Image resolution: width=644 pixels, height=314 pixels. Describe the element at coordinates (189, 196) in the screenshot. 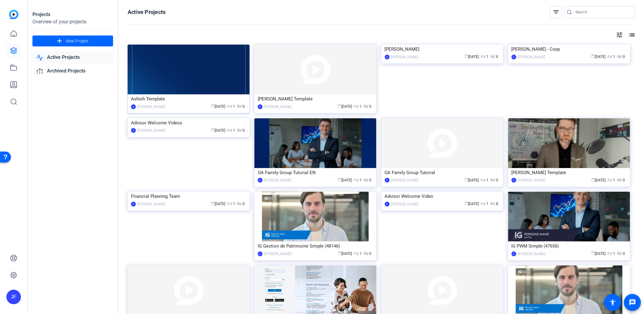

I see `div: Financial Planning Team` at that location.